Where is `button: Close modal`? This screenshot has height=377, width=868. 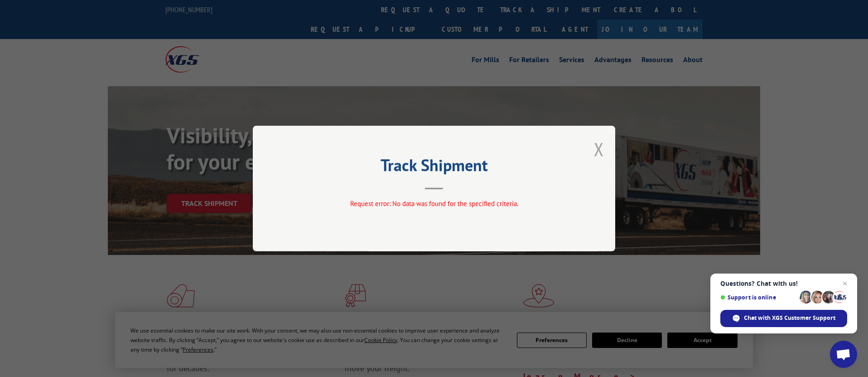
button: Close modal is located at coordinates (599, 149).